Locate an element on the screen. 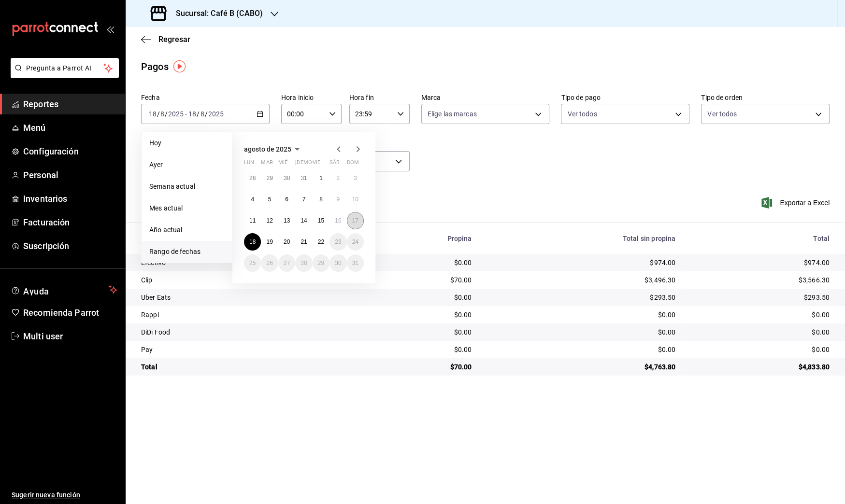  span: Mes actual is located at coordinates (187, 208).